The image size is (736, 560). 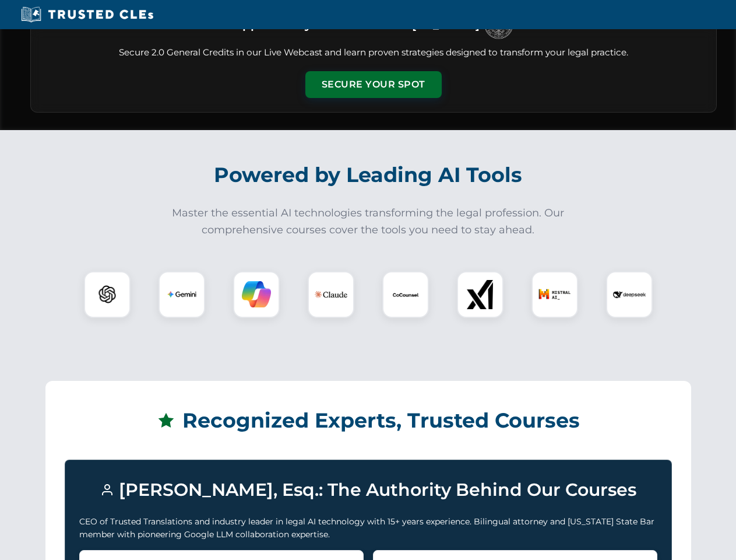 What do you see at coordinates (406, 295) in the screenshot?
I see `img: CoCounsel Logo` at bounding box center [406, 295].